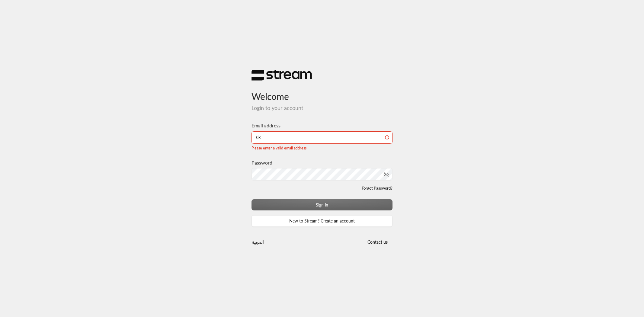  Describe the element at coordinates (377, 188) in the screenshot. I see `a: Forgot Password?` at that location.